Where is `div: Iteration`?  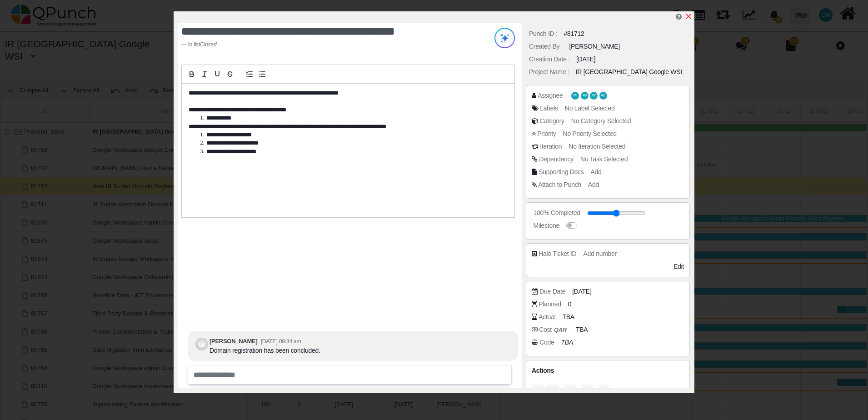 div: Iteration is located at coordinates (551, 146).